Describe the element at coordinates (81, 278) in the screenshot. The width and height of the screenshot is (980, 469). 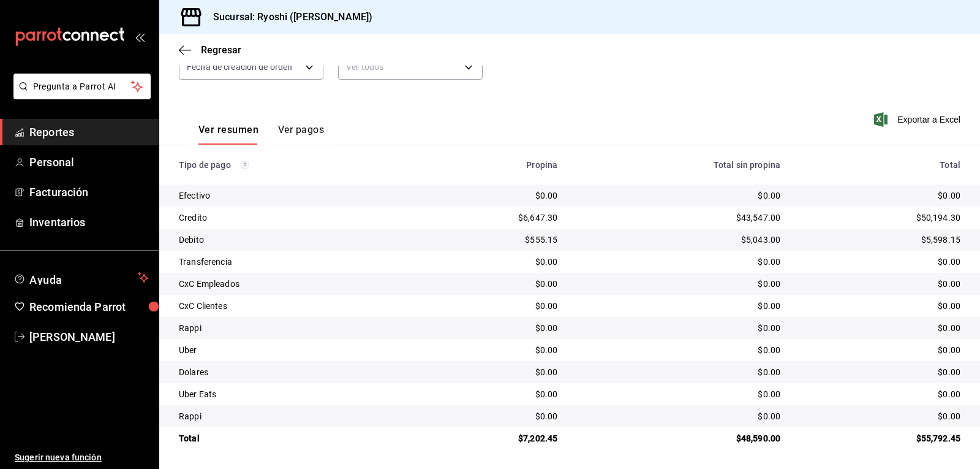
I see `span: Ayuda` at that location.